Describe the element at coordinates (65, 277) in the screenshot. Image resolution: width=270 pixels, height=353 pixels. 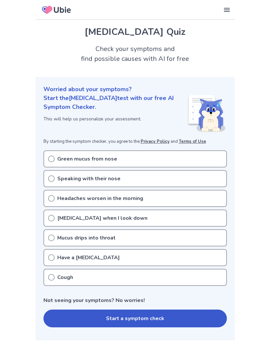
I see `p: Cough` at that location.